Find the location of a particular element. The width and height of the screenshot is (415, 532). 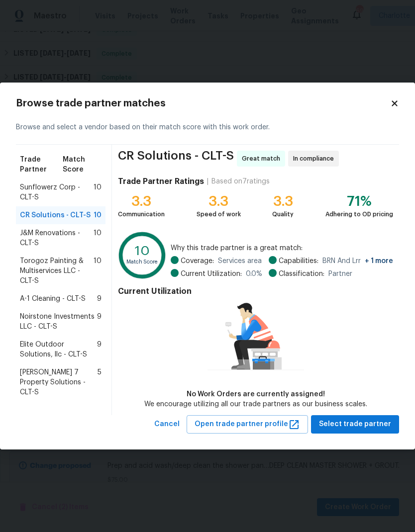

span: Noirstone Investments LLC - CLT-S is located at coordinates (58, 322).